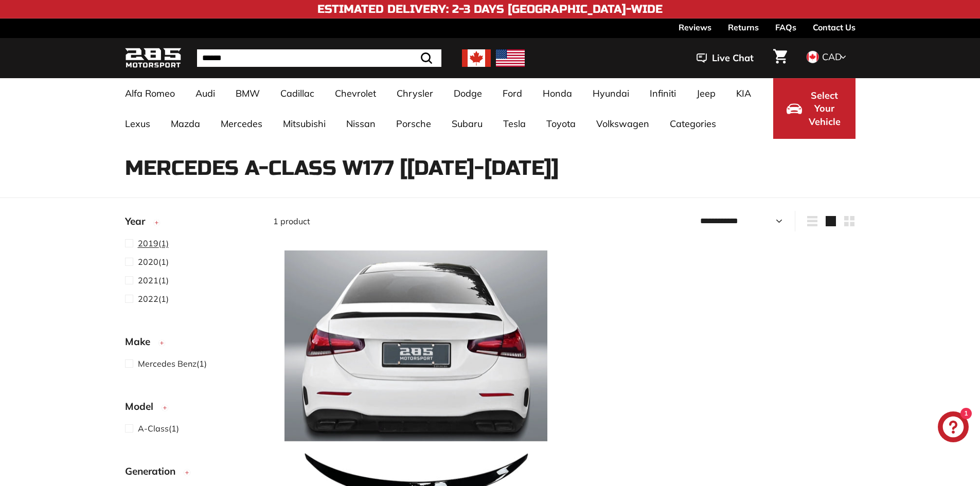 The image size is (980, 486). I want to click on inbox-online-store-chat: Shopify online store chat, so click(953, 428).